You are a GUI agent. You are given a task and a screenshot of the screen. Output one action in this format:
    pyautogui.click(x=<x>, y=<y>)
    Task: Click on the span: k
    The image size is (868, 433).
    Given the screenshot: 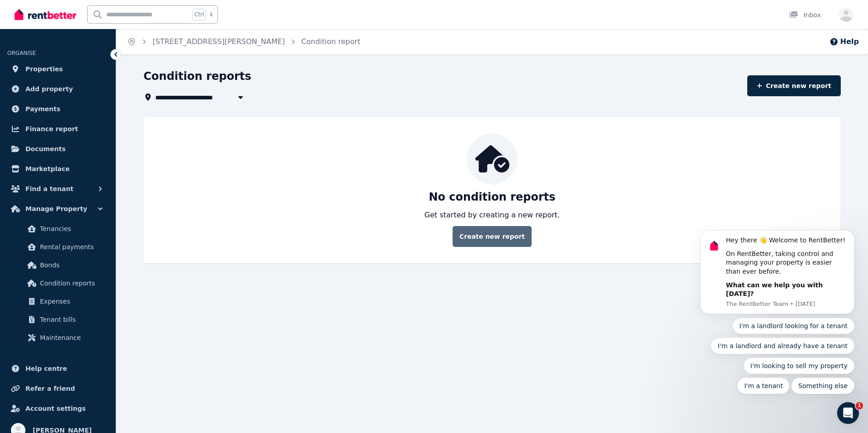 What is the action you would take?
    pyautogui.click(x=211, y=14)
    